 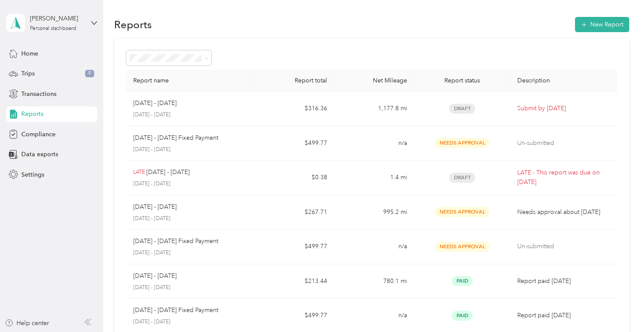 I want to click on span: 9, so click(x=89, y=74).